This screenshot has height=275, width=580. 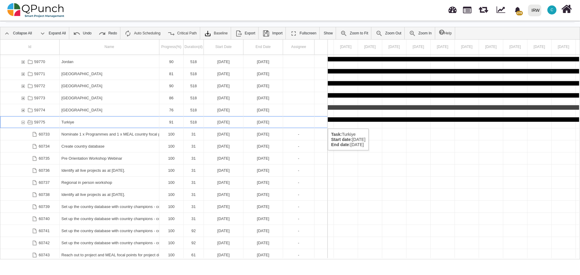 What do you see at coordinates (44, 231) in the screenshot?
I see `div: 60741` at bounding box center [44, 231].